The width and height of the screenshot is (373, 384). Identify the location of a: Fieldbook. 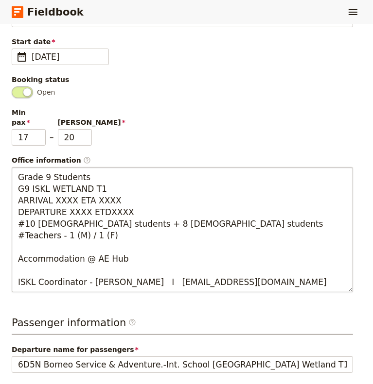
(48, 12).